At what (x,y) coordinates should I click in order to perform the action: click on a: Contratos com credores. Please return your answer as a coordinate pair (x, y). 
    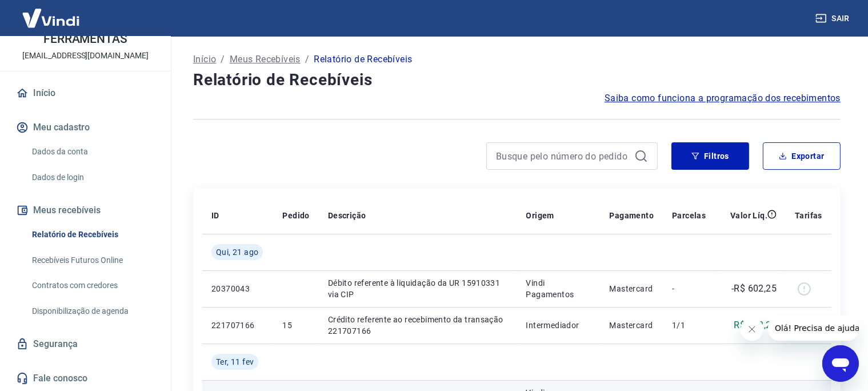
    Looking at the image, I should click on (92, 285).